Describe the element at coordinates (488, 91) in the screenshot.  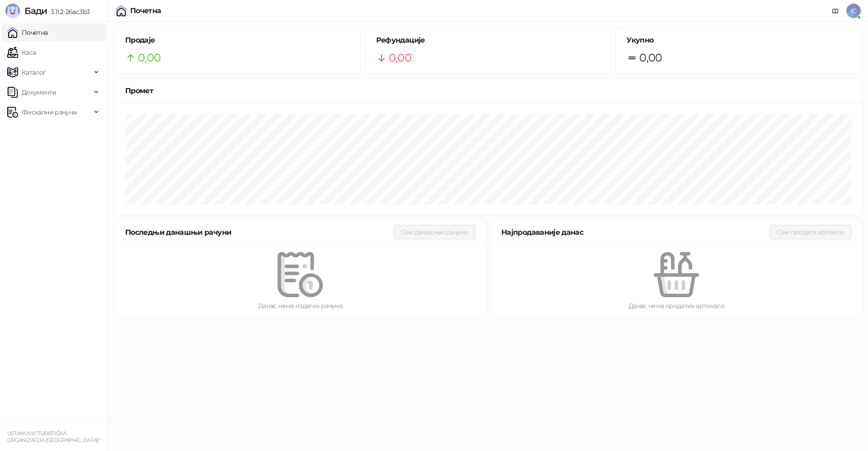
I see `div: Промет` at that location.